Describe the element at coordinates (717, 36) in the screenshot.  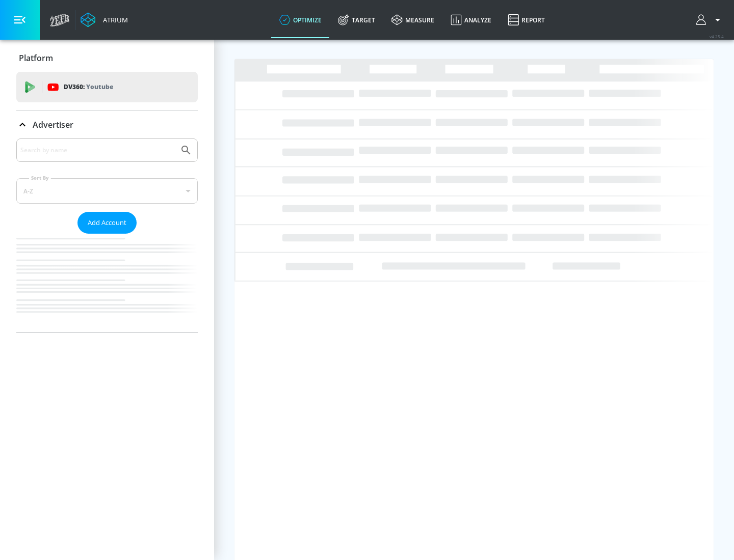
I see `span: v 4.25.4` at that location.